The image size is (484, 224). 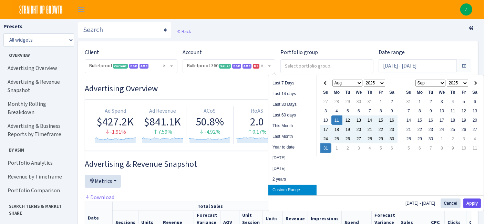 I want to click on li: Custom Range, so click(x=292, y=190).